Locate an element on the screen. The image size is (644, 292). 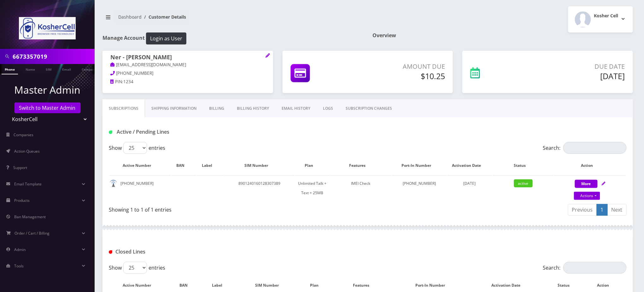
th: Status: activate to sort column ascending is located at coordinates (523, 165).